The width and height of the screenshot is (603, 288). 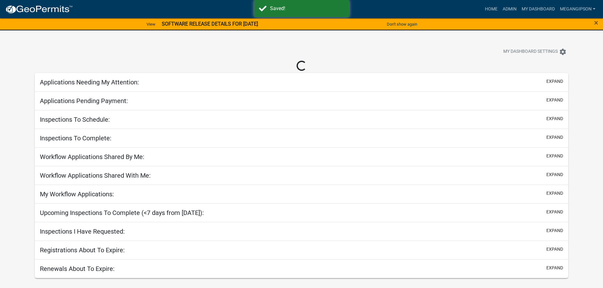 I want to click on h5: Inspections I Have Requested:, so click(x=82, y=232).